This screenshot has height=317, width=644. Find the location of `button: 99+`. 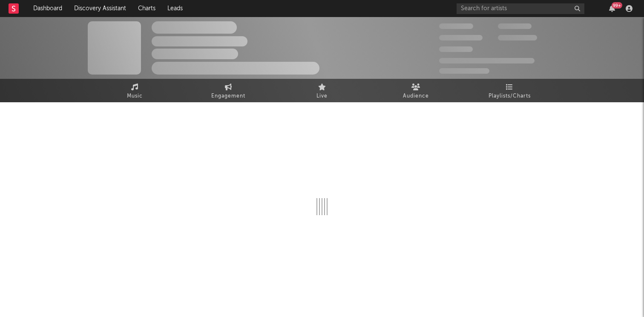

button: 99+ is located at coordinates (612, 8).